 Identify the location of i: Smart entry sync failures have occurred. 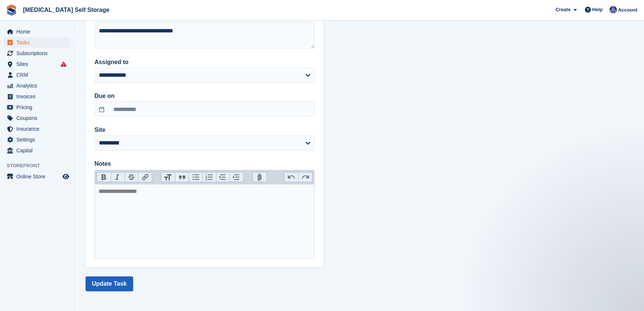
(63, 64).